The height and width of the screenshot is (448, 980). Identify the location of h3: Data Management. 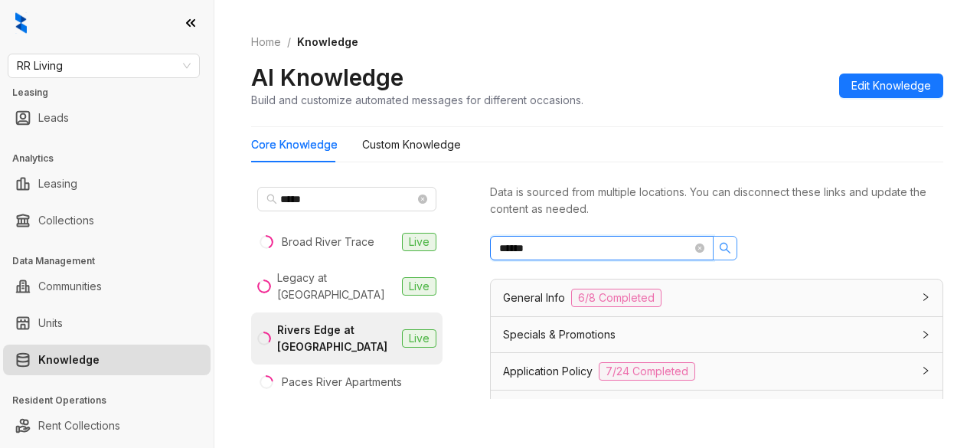
(113, 261).